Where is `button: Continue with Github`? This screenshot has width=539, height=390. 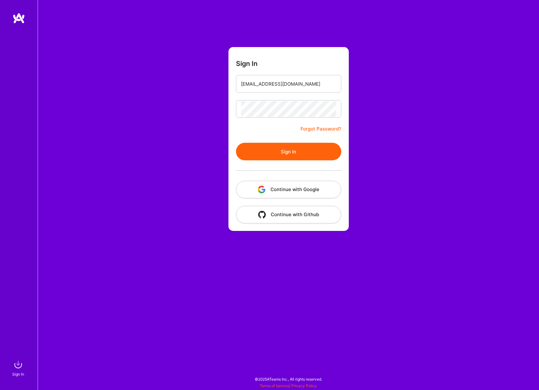 button: Continue with Github is located at coordinates (289, 214).